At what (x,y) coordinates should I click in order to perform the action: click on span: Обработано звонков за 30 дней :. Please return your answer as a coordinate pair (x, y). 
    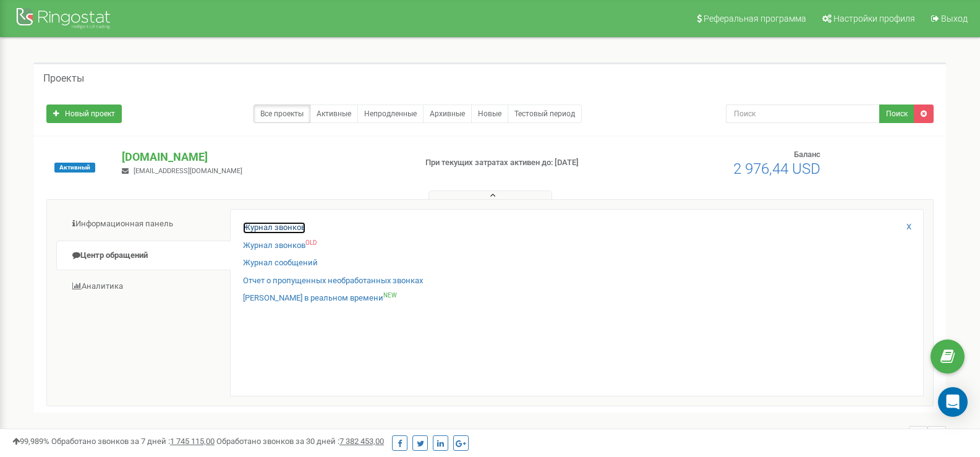
    Looking at the image, I should click on (300, 441).